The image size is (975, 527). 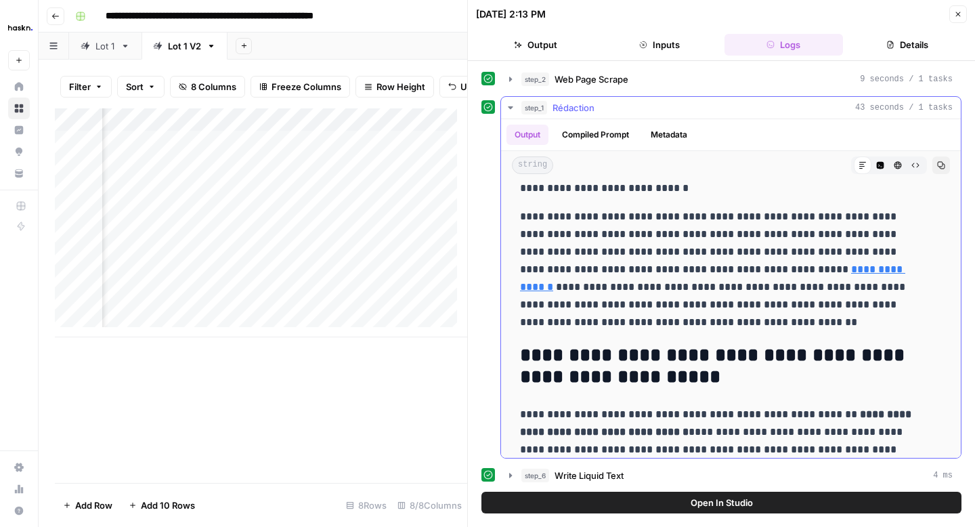 What do you see at coordinates (19, 108) in the screenshot?
I see `a: Browse` at bounding box center [19, 108].